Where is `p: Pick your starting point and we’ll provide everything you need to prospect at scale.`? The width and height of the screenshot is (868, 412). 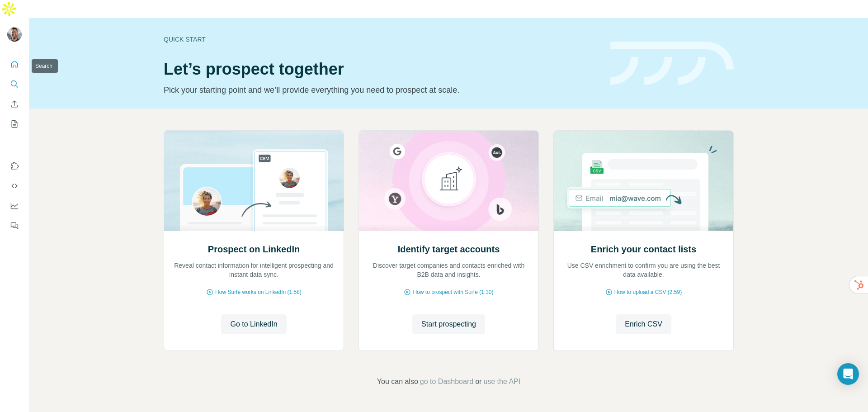 p: Pick your starting point and we’ll provide everything you need to prospect at scale. is located at coordinates (382, 90).